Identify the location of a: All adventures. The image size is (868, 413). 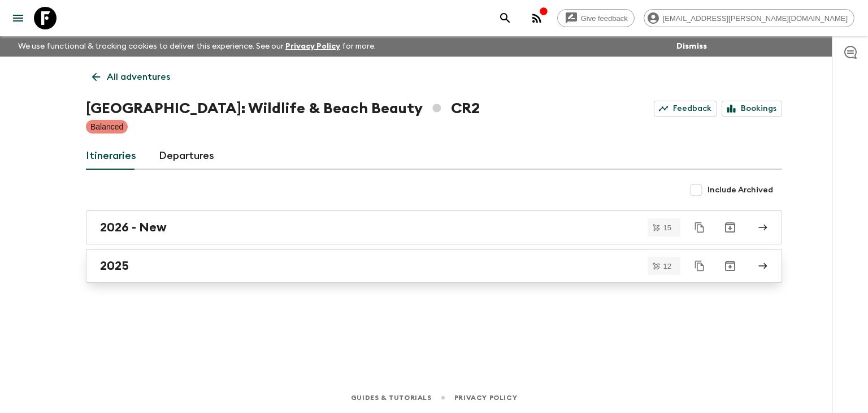
(131, 77).